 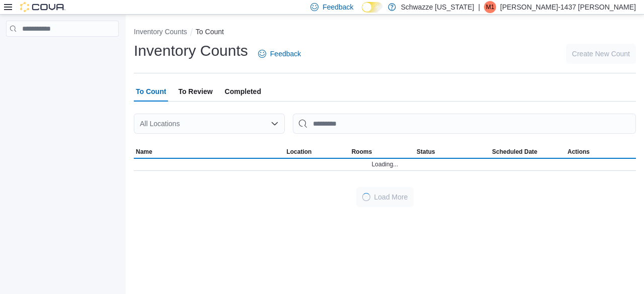 What do you see at coordinates (528, 152) in the screenshot?
I see `button: Scheduled Date` at bounding box center [528, 152].